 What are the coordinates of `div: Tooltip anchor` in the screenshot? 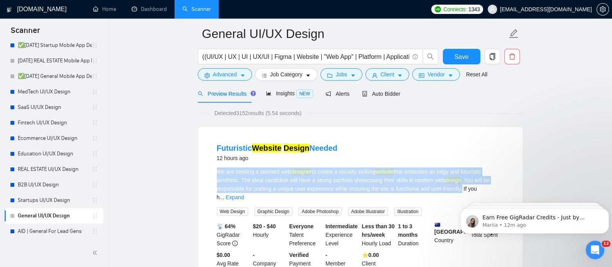 It's located at (253, 93).